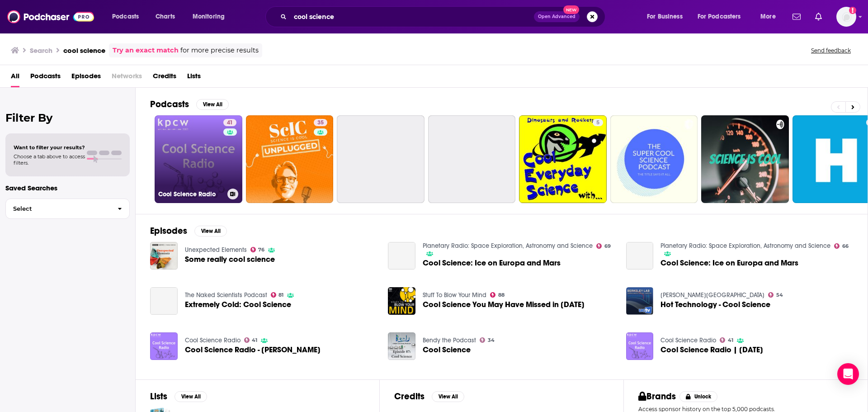 The width and height of the screenshot is (868, 412). I want to click on img: User Profile, so click(846, 17).